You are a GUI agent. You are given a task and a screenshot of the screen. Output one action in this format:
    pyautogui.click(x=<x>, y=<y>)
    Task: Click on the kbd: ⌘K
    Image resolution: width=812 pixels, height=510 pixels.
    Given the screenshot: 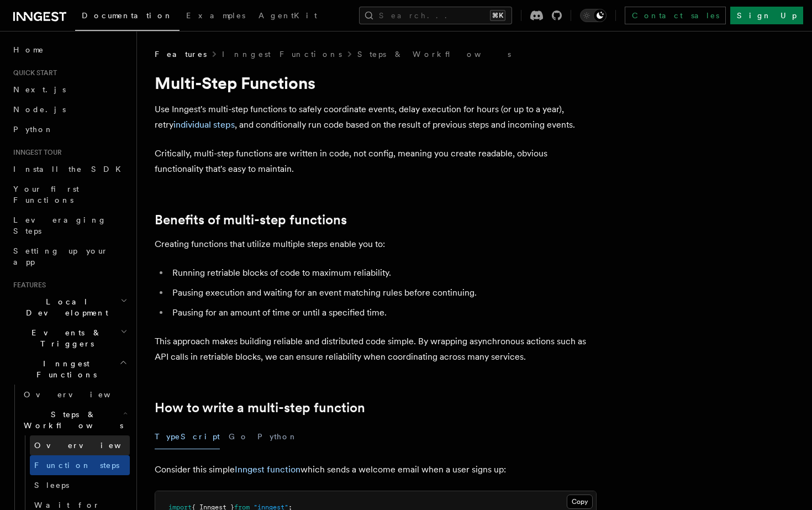 What is the action you would take?
    pyautogui.click(x=498, y=16)
    